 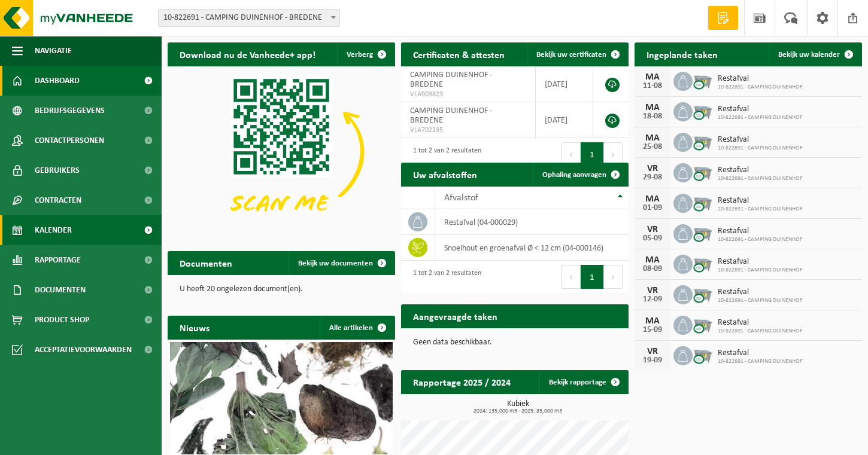 I want to click on div: 25-08, so click(x=653, y=148).